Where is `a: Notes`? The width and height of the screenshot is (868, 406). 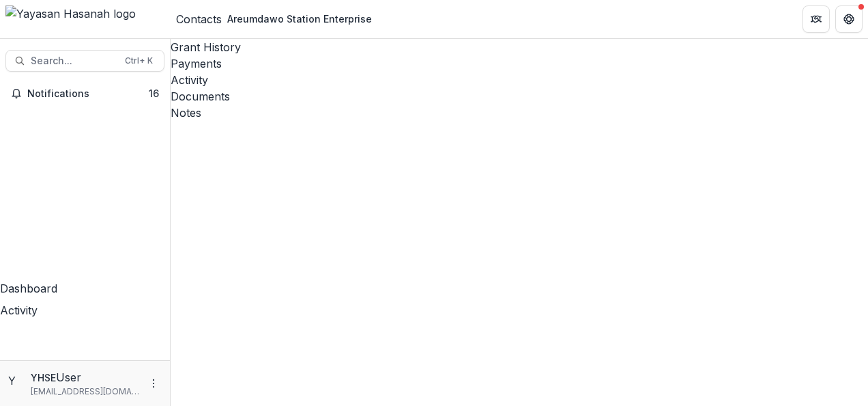 a: Notes is located at coordinates (519, 113).